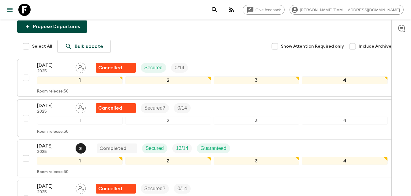 The image size is (411, 196). What do you see at coordinates (376, 46) in the screenshot?
I see `span: Include Archived` at bounding box center [376, 46].